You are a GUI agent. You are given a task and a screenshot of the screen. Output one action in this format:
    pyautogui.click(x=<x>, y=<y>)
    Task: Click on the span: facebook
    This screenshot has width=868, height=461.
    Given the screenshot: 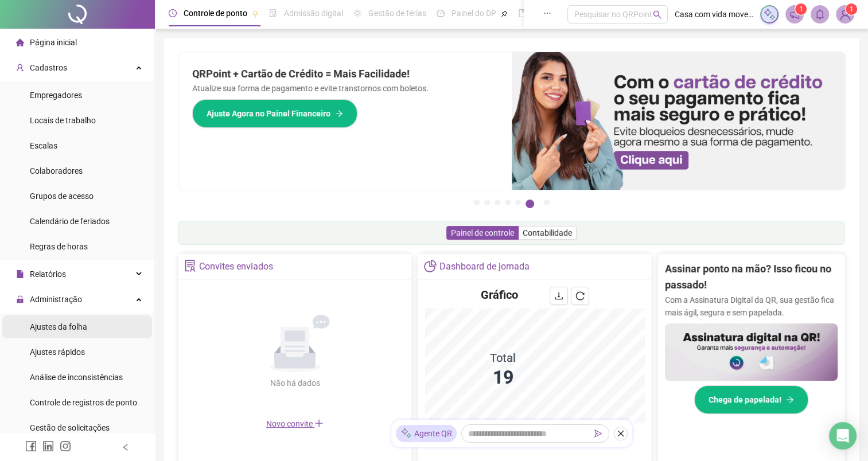 What is the action you would take?
    pyautogui.click(x=31, y=446)
    